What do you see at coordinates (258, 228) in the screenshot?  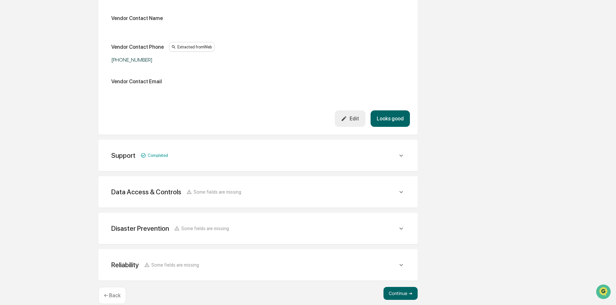 I see `div: Disaster PreventionSome fields are missing` at bounding box center [258, 228].